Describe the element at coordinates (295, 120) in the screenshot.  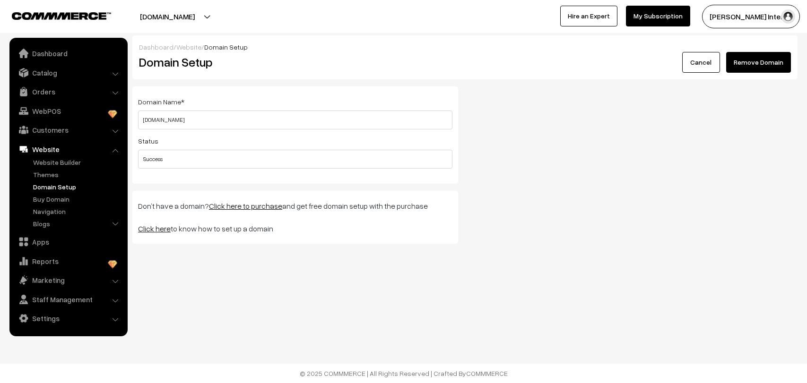
I see `input: eg. example.com` at that location.